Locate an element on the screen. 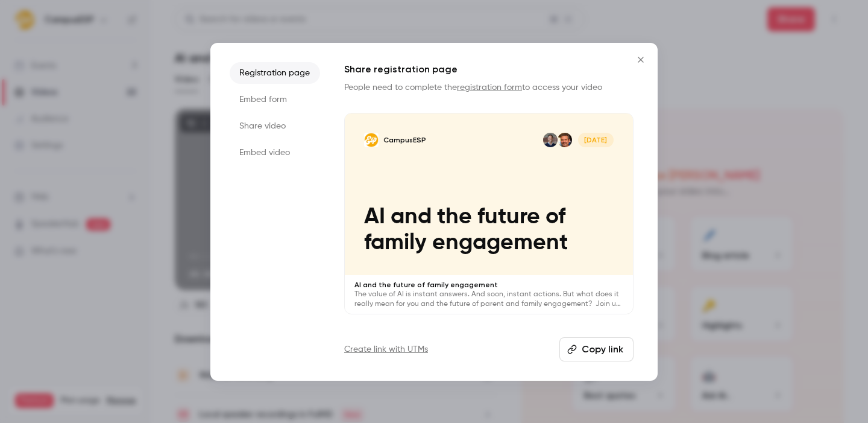  a: Create link with UTMs is located at coordinates (386, 349).